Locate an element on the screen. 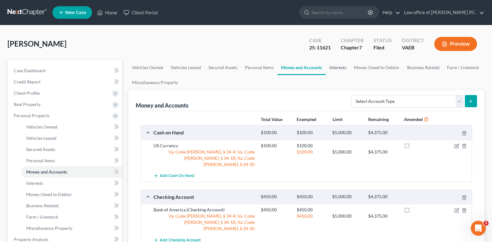 This screenshot has height=242, width=492. span: Vehicles Owned is located at coordinates (42, 126).